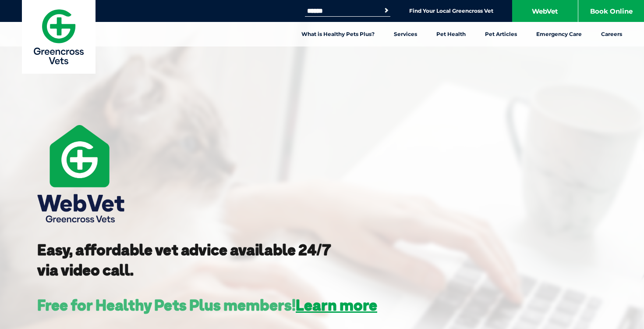 This screenshot has height=329, width=644. Describe the element at coordinates (451, 34) in the screenshot. I see `a: Pet Health` at that location.